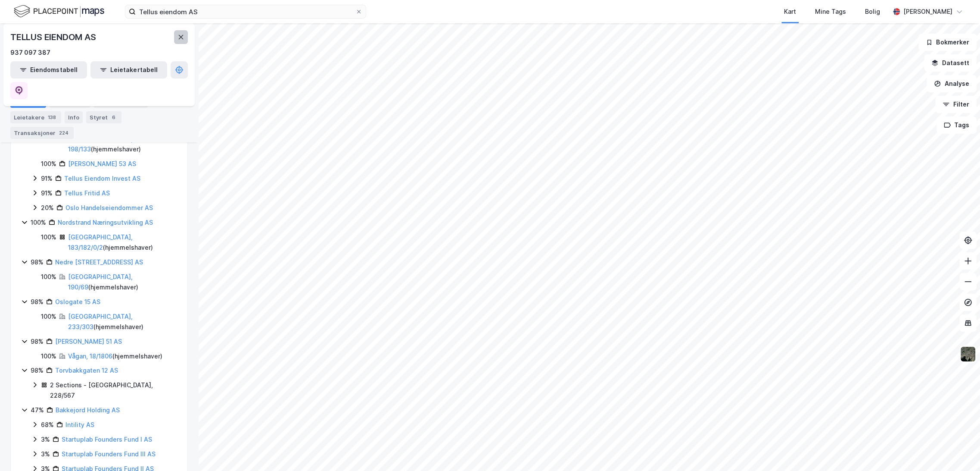 This screenshot has height=471, width=980. Describe the element at coordinates (90, 356) in the screenshot. I see `a: Vågan, 18/1806` at that location.